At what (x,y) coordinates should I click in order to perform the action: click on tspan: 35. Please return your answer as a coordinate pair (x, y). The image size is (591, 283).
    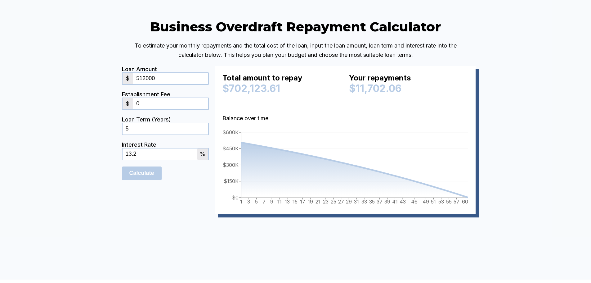
    Looking at the image, I should click on (372, 201).